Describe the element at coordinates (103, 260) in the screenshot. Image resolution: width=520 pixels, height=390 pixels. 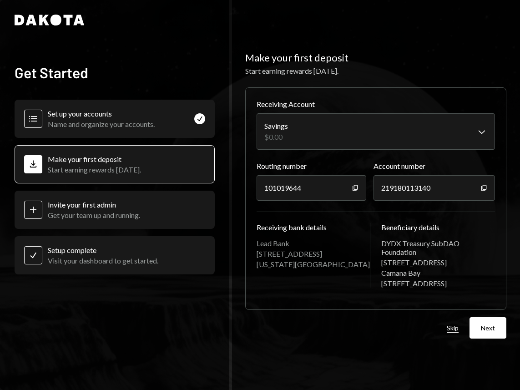
I see `div: Visit your dashboard to get started.` at that location.